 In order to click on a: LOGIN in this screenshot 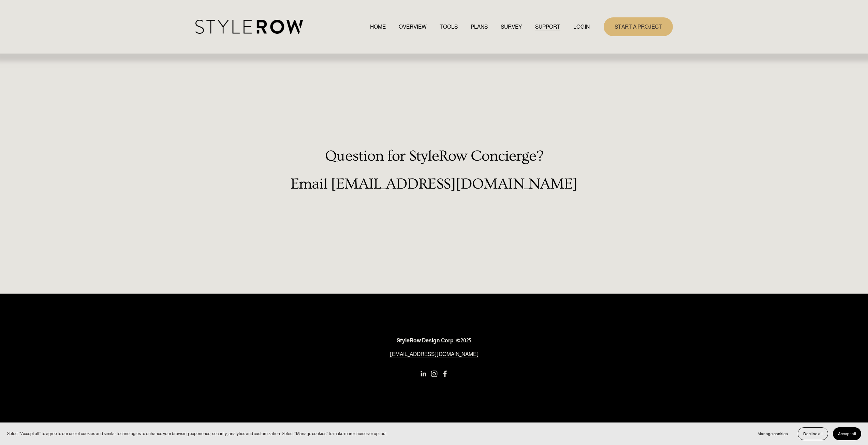, I will do `click(582, 27)`.